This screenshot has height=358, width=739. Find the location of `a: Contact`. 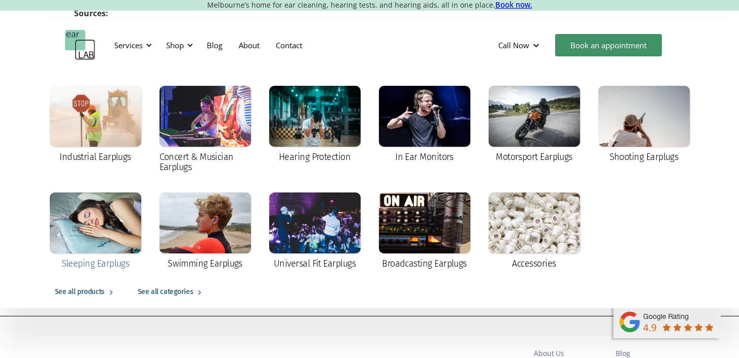

a: Contact is located at coordinates (289, 45).